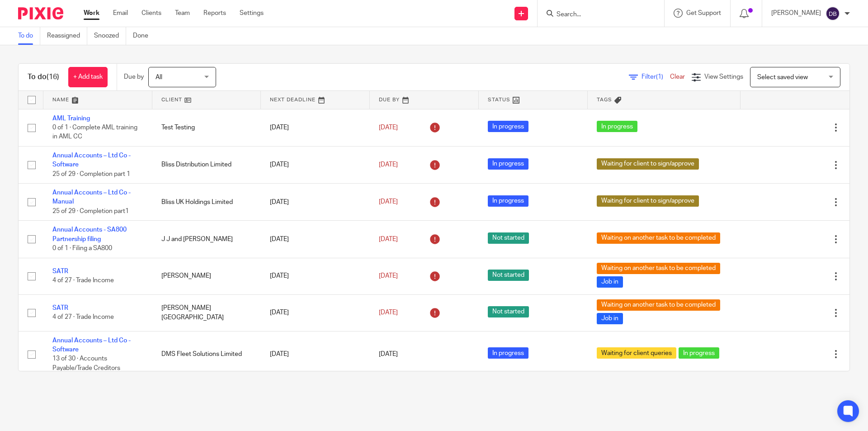 The height and width of the screenshot is (431, 868). Describe the element at coordinates (88, 77) in the screenshot. I see `a: + Add task` at that location.